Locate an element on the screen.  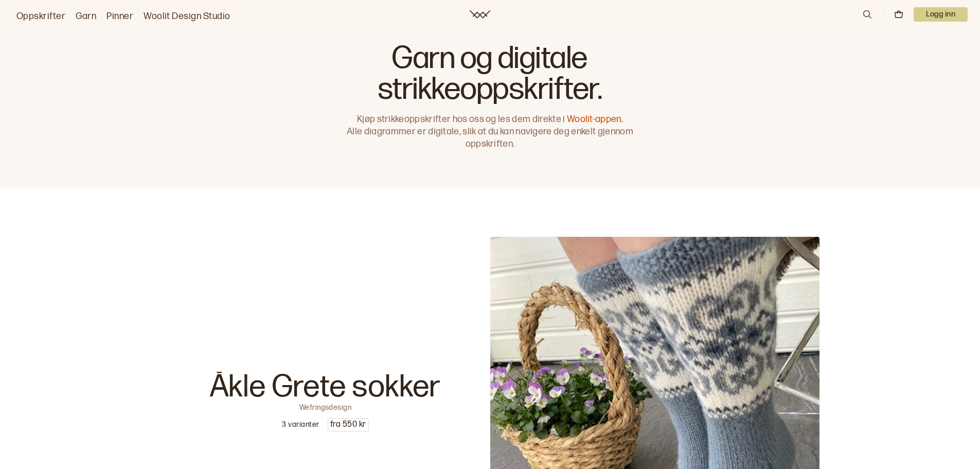
a: Woolit is located at coordinates (479, 14).